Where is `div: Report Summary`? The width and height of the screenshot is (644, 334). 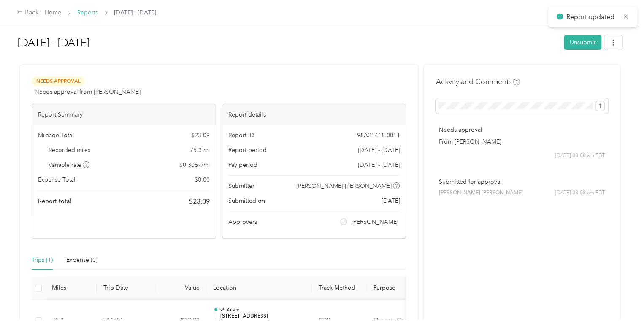 div: Report Summary is located at coordinates (123, 115).